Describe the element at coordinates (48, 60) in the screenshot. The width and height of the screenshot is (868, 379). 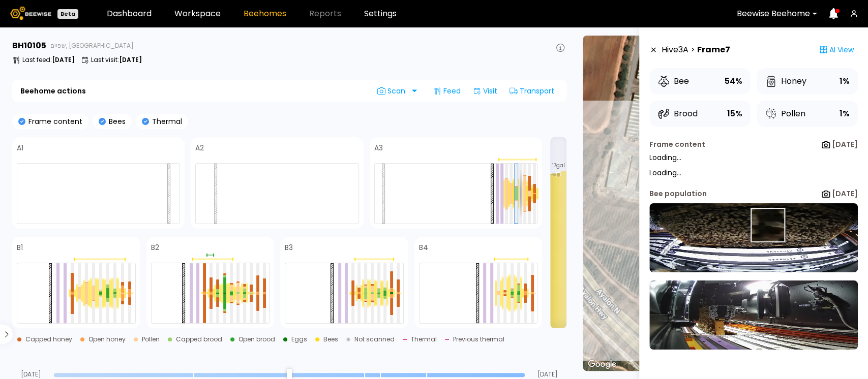
I see `p: Last feed :` at that location.